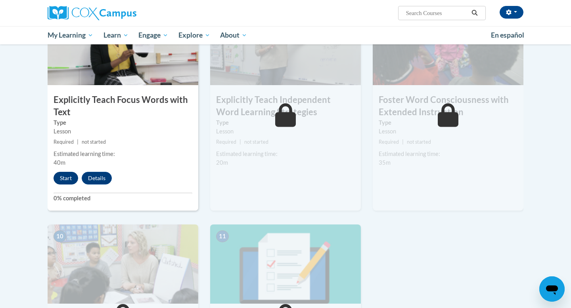 Image resolution: width=571 pixels, height=308 pixels. I want to click on a: Learn, so click(116, 35).